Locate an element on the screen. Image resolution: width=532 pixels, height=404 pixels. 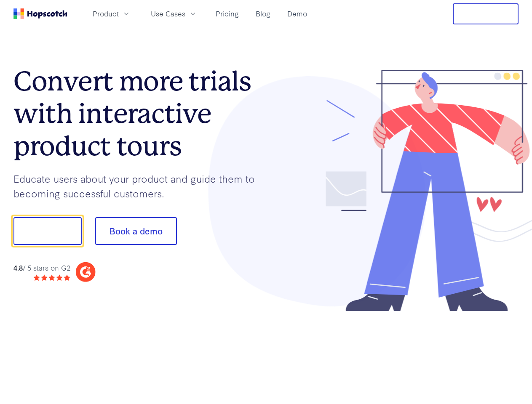
a: Blog is located at coordinates (263, 13).